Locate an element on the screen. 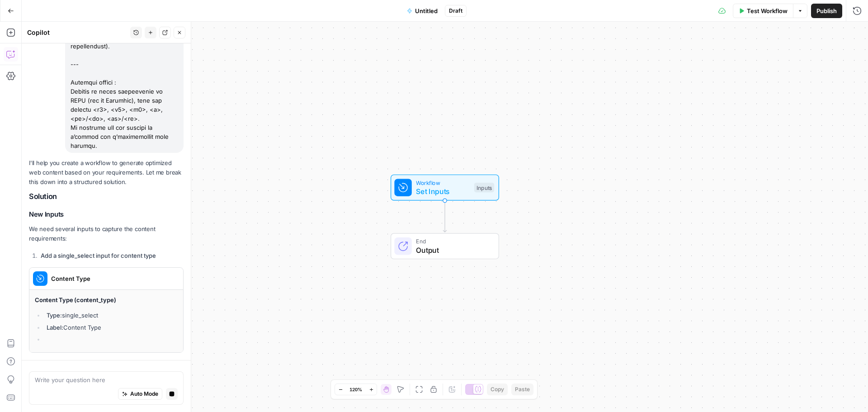 This screenshot has width=868, height=412. div: Copilot is located at coordinates (77, 33).